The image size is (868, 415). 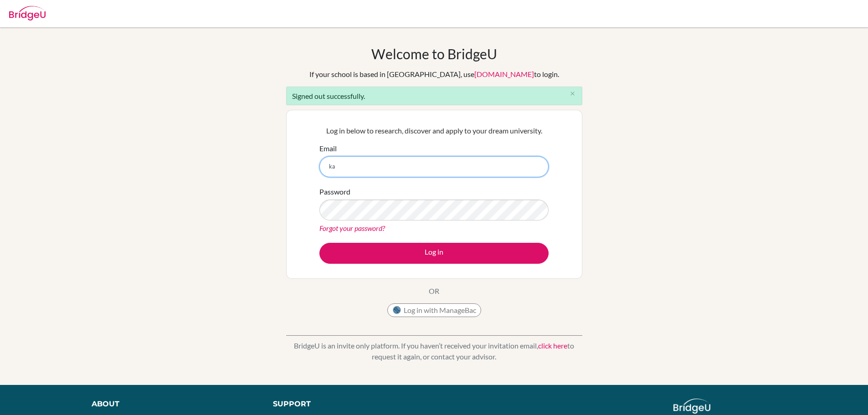 I want to click on label: Password, so click(x=335, y=192).